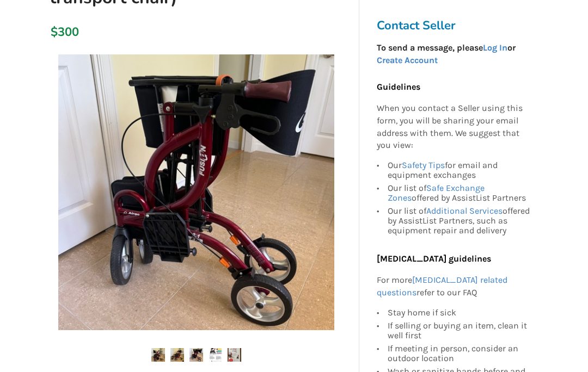  Describe the element at coordinates (436, 193) in the screenshot. I see `a: Safe Exchange Zones` at that location.